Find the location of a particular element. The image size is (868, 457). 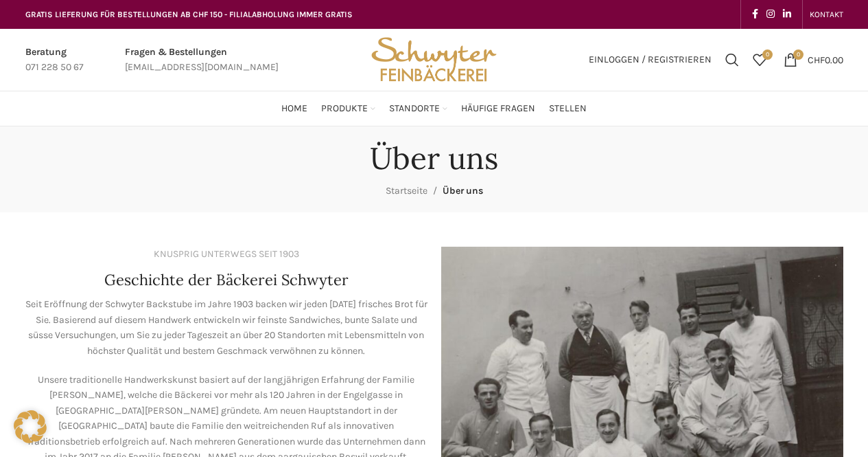

span: Über uns is located at coordinates (463, 191).